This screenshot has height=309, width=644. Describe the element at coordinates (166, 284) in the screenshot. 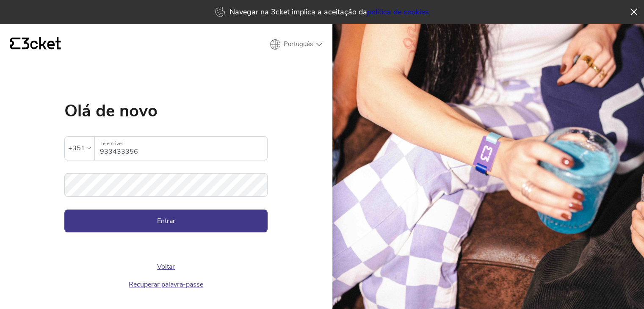

I see `a: Recuperar palavra-passe` at that location.